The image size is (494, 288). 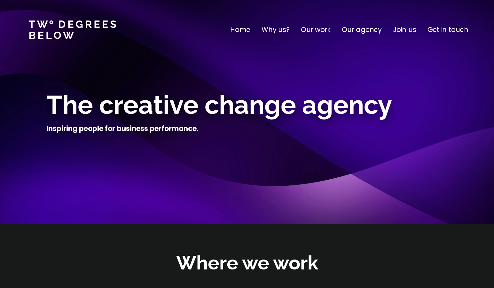 I want to click on h4: Inspiring people for business performance., so click(x=123, y=129).